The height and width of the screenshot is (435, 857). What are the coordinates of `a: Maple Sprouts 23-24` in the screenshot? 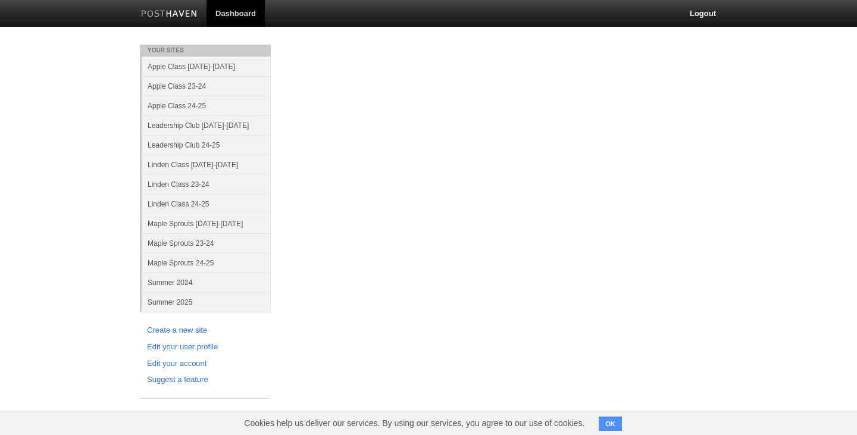 It's located at (206, 243).